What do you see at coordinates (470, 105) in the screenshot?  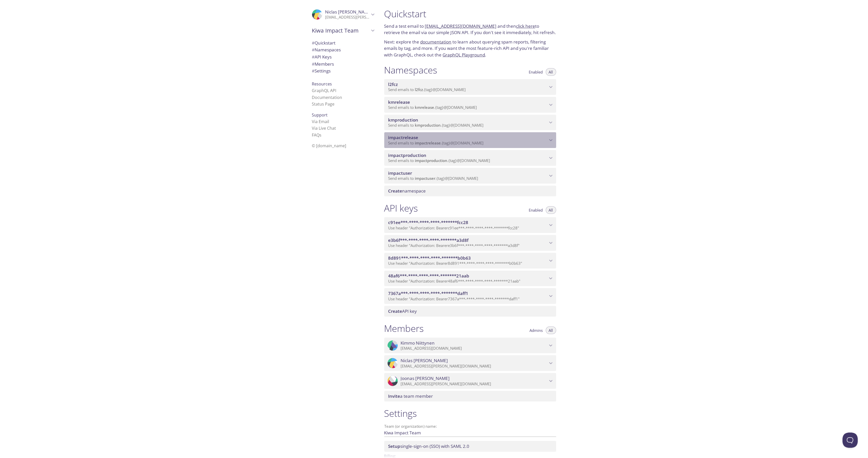 I see `div: kmrelease namespace` at bounding box center [470, 105].